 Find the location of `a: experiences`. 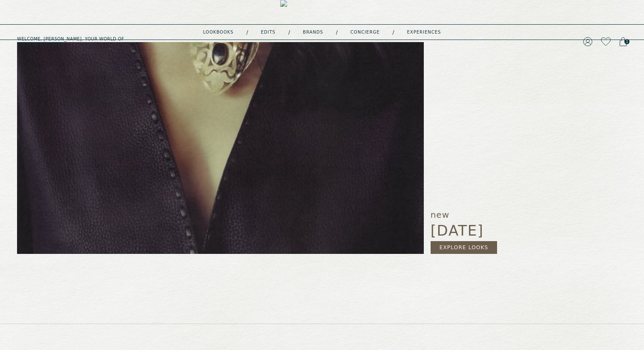

a: experiences is located at coordinates (424, 33).